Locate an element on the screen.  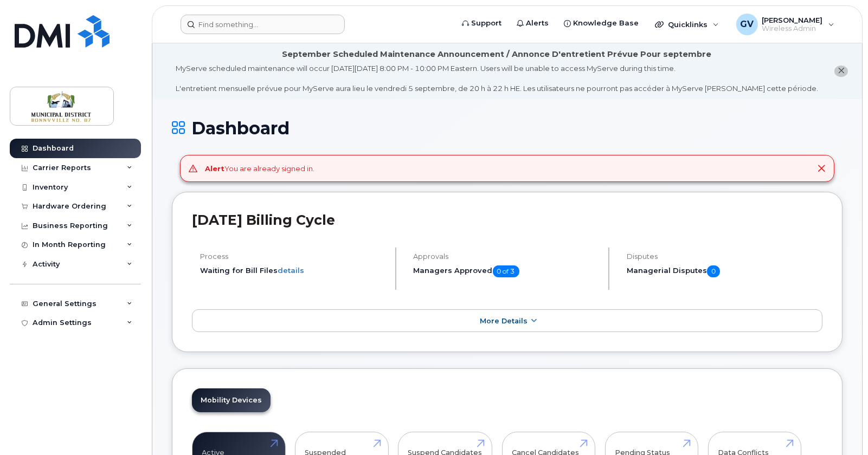
a: details is located at coordinates (291, 271).